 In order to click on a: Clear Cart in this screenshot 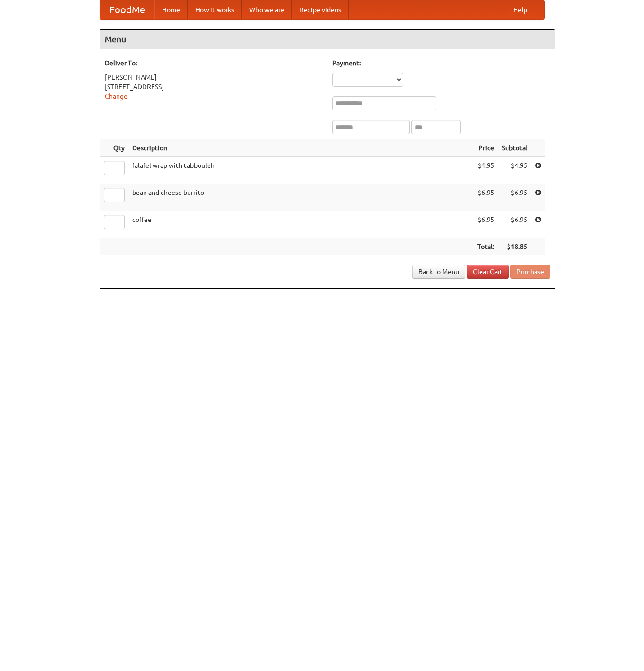, I will do `click(488, 272)`.